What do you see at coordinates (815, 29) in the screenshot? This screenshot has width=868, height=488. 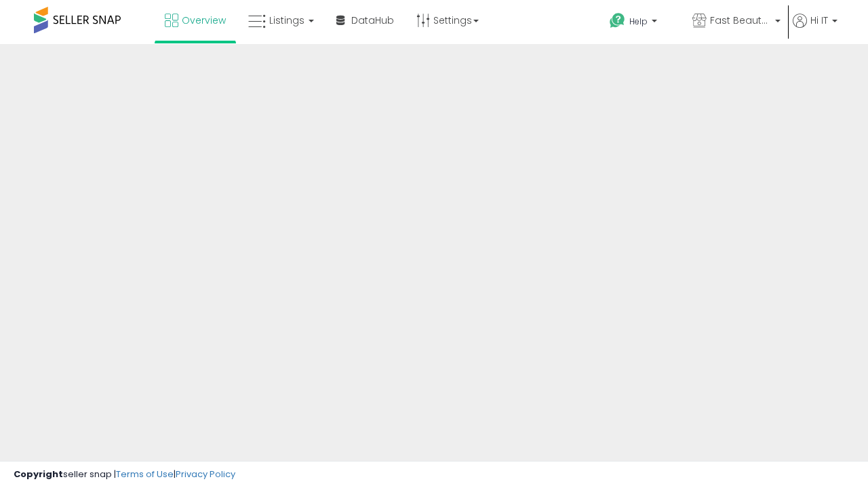 I see `a: Hi IT` at bounding box center [815, 29].